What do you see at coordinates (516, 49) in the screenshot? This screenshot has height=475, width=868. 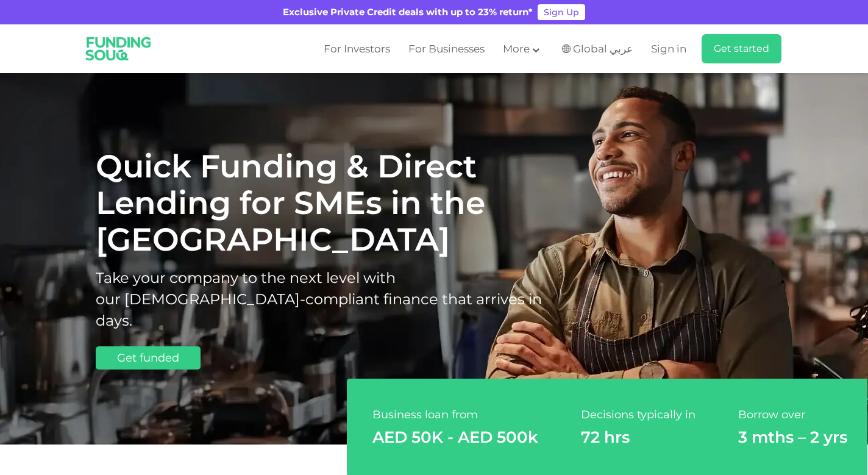 I see `span: More` at bounding box center [516, 49].